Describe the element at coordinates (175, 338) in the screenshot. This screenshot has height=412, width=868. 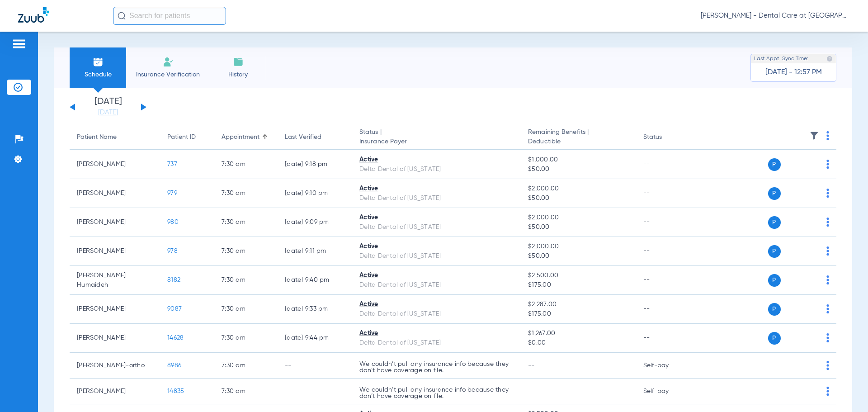
I see `span: 14628` at that location.